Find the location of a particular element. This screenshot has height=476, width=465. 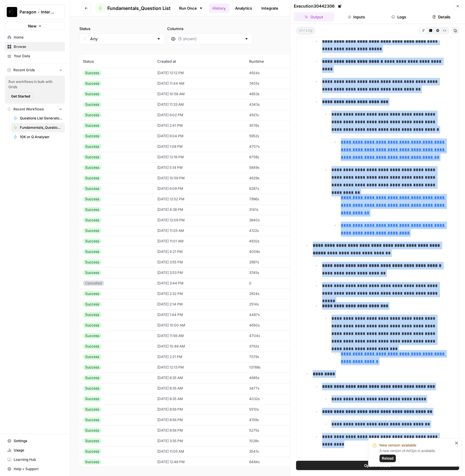

span: Questions List Generator 2.0 is located at coordinates (41, 118).